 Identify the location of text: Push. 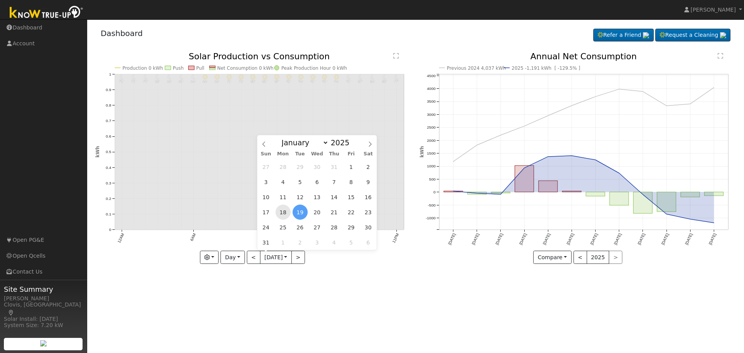
(178, 68).